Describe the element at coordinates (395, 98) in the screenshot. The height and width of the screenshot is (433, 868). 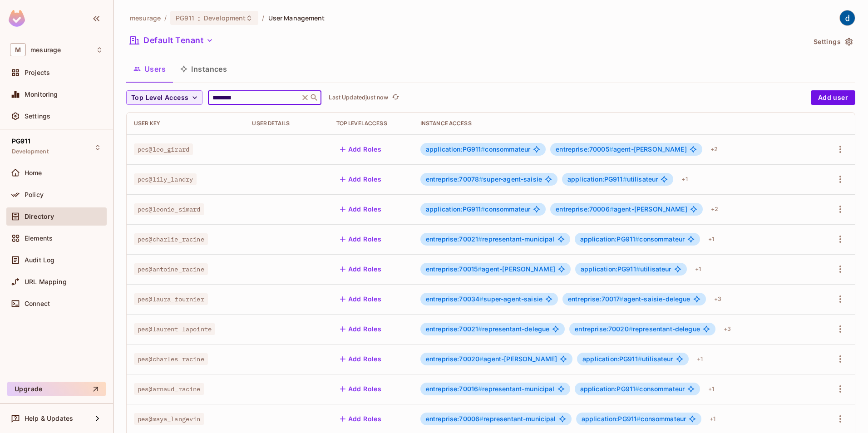
I see `button: refresh` at that location.